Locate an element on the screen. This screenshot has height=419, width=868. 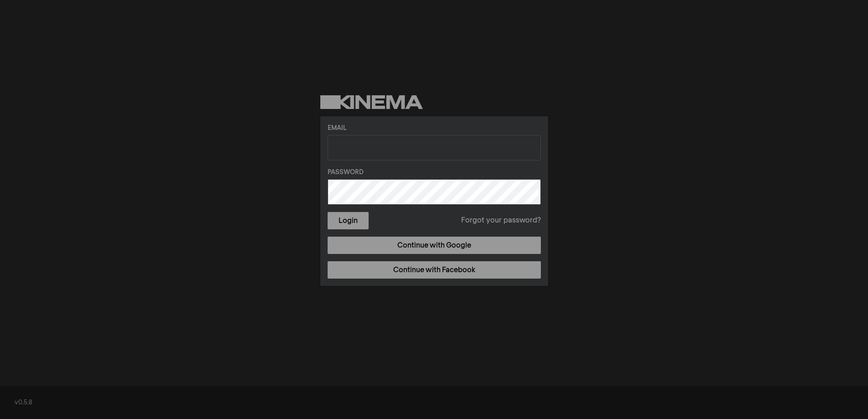
a: Continue with Google is located at coordinates (434, 245).